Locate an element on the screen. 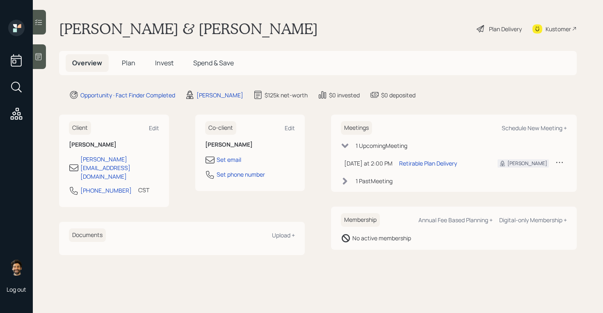 The height and width of the screenshot is (313, 603). div: Set email is located at coordinates (229, 159).